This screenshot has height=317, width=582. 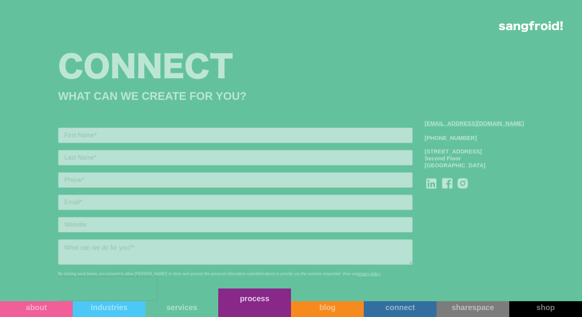 What do you see at coordinates (472, 309) in the screenshot?
I see `a: sharespace` at bounding box center [472, 309].